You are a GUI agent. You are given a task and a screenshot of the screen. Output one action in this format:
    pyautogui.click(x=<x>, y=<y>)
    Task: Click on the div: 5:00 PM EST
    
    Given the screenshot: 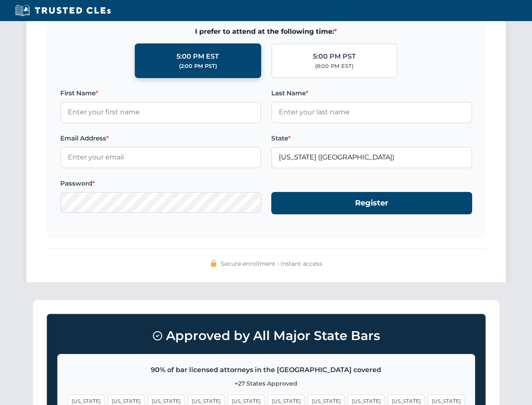 What is the action you would take?
    pyautogui.click(x=198, y=56)
    